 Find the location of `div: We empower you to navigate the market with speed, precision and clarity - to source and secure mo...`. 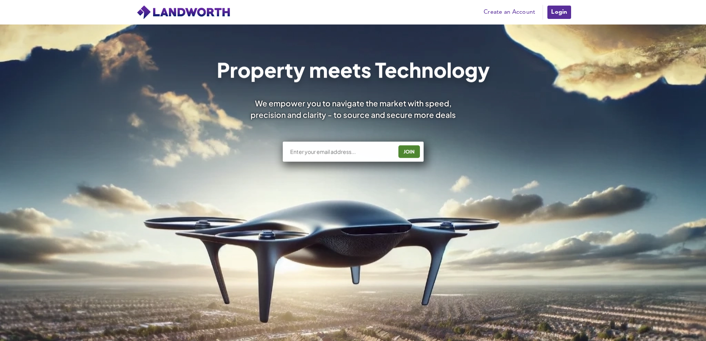

div: We empower you to navigate the market with speed, precision and clarity - to source and secure mo... is located at coordinates (353, 109).